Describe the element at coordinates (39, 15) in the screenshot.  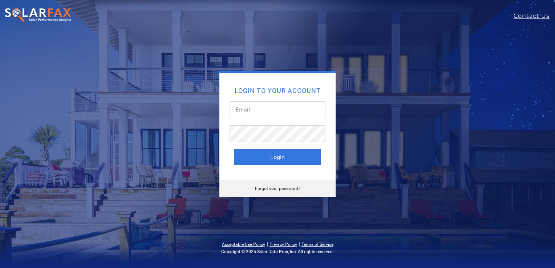
I see `img: SolarFax` at that location.